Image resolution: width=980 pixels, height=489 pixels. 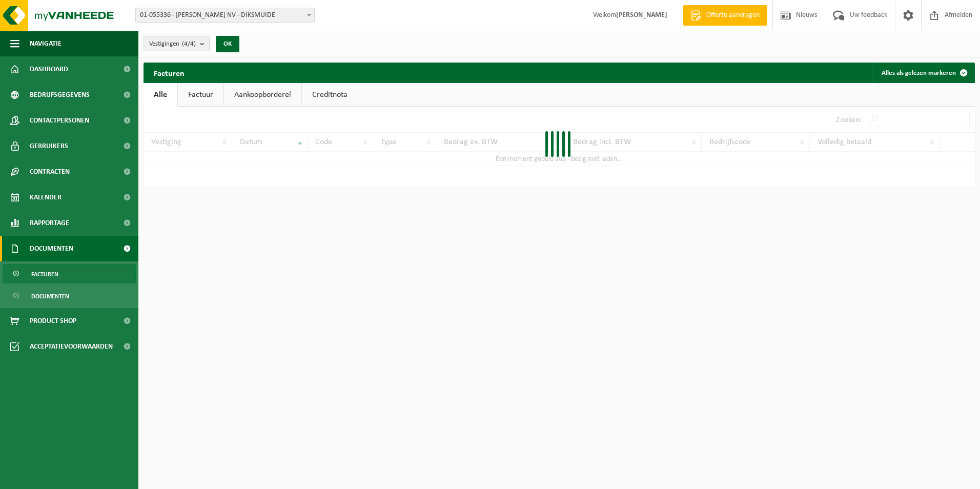 I want to click on span: Kalender, so click(x=46, y=197).